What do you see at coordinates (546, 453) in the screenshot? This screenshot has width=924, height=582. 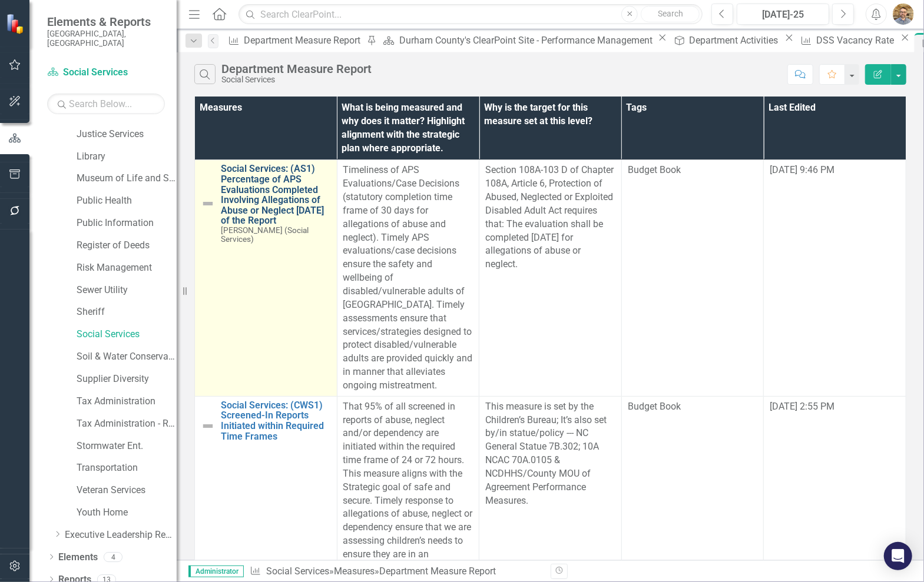 I see `span: This measure is set by the Children’s Bureau; It’s also set by/in statue/policy --- NC General St...` at bounding box center [546, 453].